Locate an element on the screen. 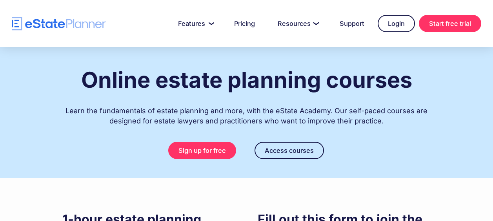  a: Login is located at coordinates (396, 24).